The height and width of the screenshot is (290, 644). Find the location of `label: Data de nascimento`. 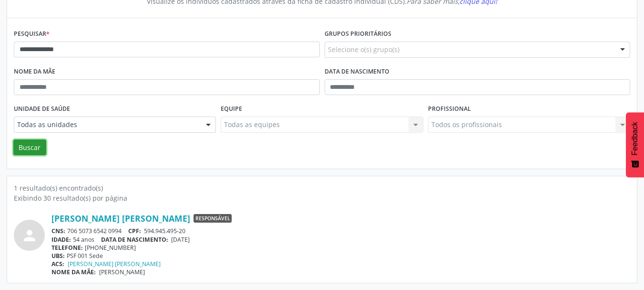

label: Data de nascimento is located at coordinates (357, 72).